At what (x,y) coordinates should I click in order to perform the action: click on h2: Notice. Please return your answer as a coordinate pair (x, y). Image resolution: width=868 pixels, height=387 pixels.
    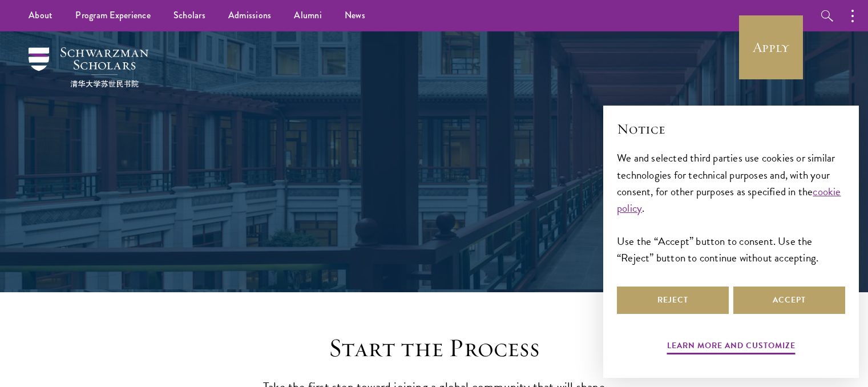
    Looking at the image, I should click on (731, 129).